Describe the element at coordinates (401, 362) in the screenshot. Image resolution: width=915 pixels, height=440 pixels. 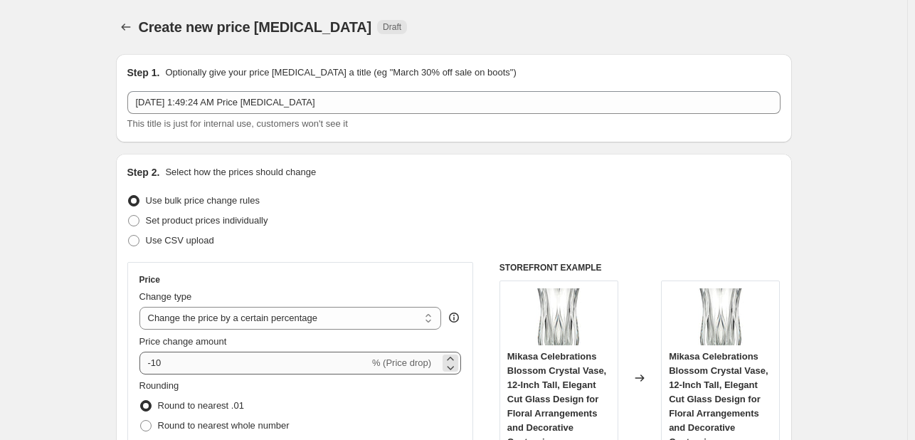
I see `span: % (Price drop)` at that location.